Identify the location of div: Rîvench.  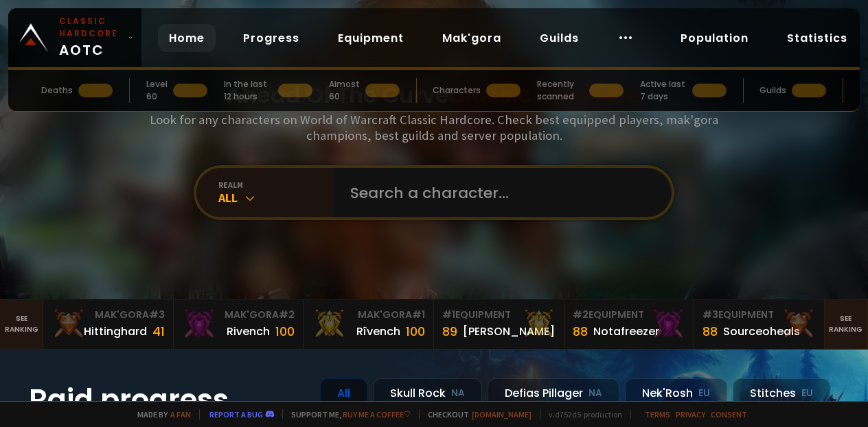
(379, 331).